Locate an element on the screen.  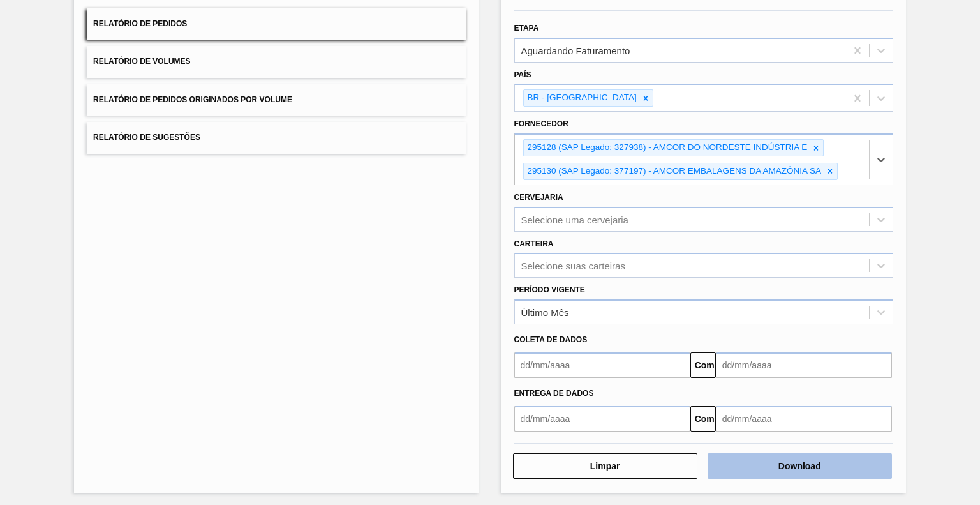
font: 295128 (SAP Legado: 327938) - AMCOR DO NORDESTE INDÚSTRIA E is located at coordinates (668, 147).